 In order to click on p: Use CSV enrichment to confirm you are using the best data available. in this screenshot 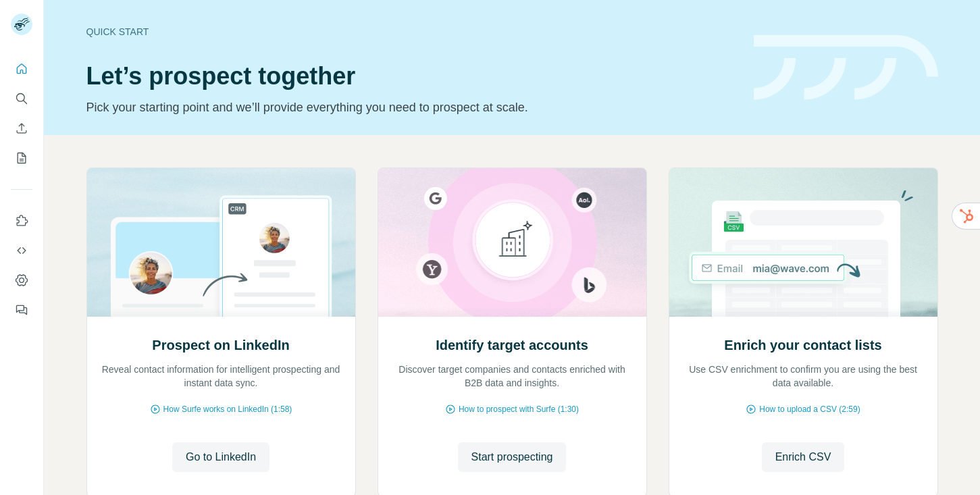, I will do `click(803, 376)`.